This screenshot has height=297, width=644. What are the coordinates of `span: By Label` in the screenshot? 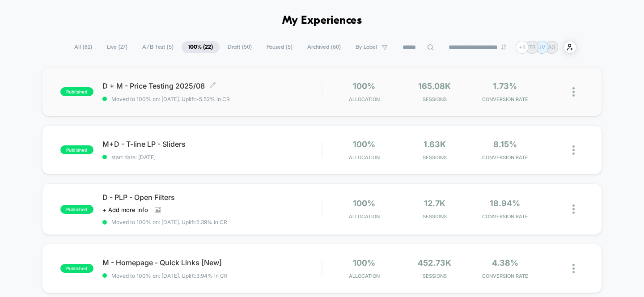 It's located at (366, 47).